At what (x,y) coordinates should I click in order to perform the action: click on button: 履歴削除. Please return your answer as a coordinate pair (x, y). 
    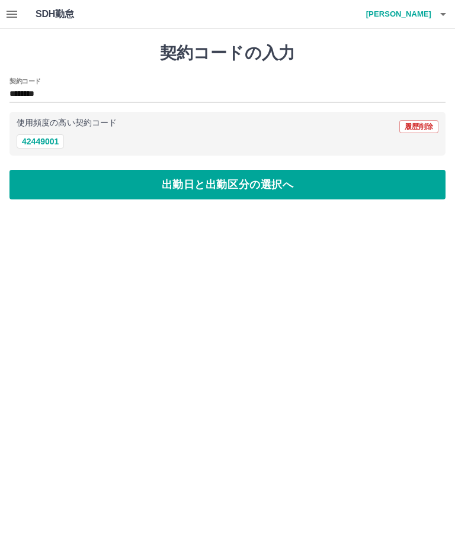
    Looking at the image, I should click on (419, 127).